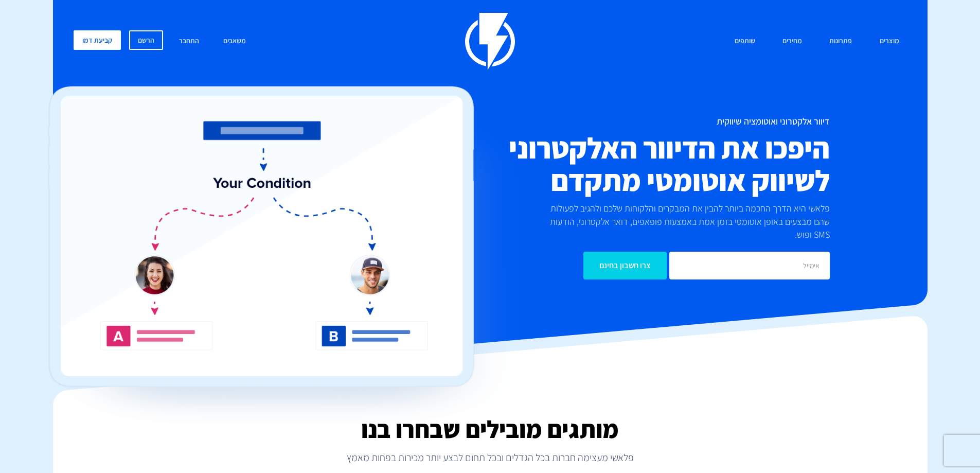  Describe the element at coordinates (189, 41) in the screenshot. I see `a: התחבר` at that location.